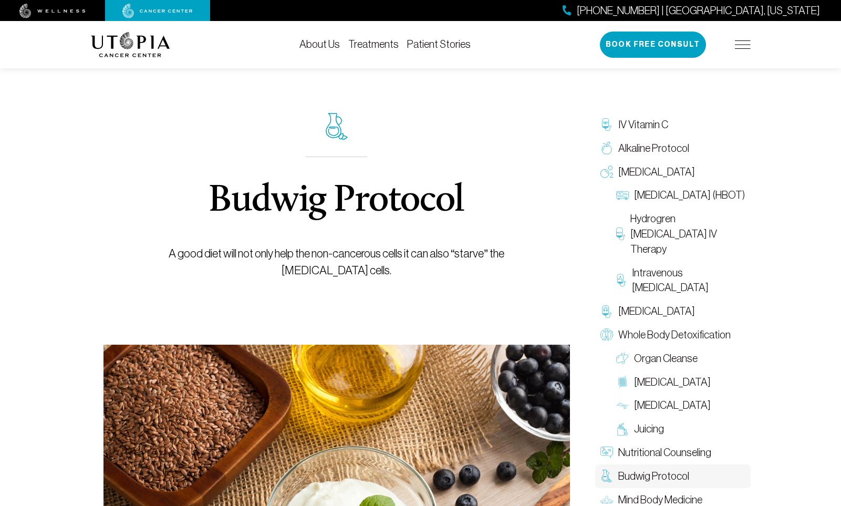  I want to click on span: Alkaline Protocol, so click(653, 148).